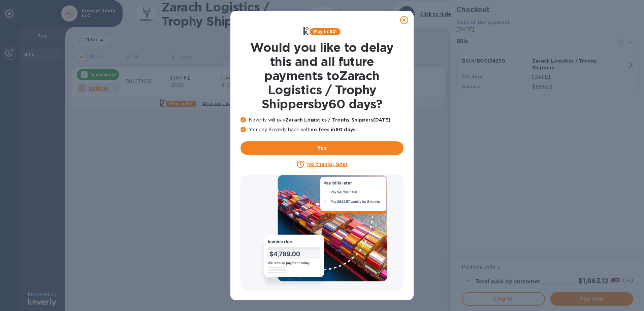 This screenshot has width=644, height=311. I want to click on u: No thanks, later, so click(327, 164).